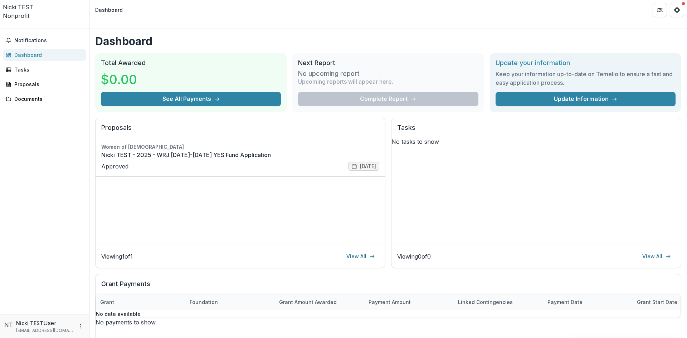 The width and height of the screenshot is (687, 338). Describe the element at coordinates (346, 82) in the screenshot. I see `p: Upcoming reports will appear here.` at that location.